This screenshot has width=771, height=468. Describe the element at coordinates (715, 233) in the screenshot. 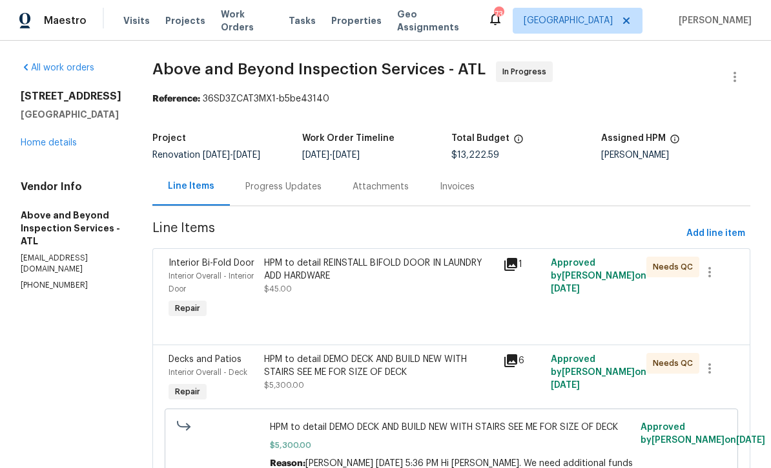

I see `span: Add line item` at that location.